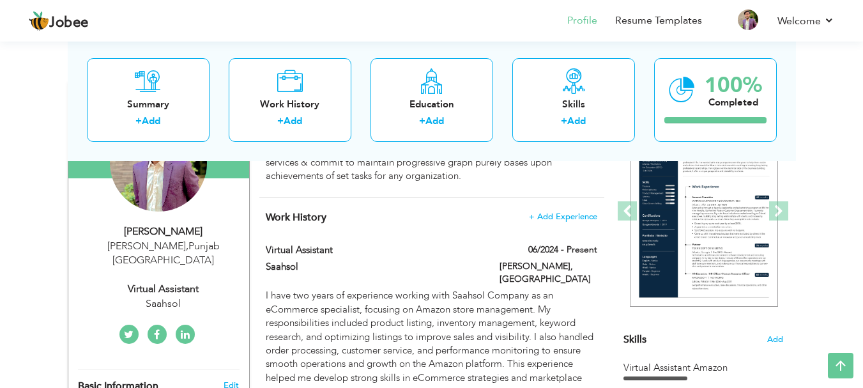 The width and height of the screenshot is (863, 388). What do you see at coordinates (431, 217) in the screenshot?
I see `h4: This helps to show the companies you have worked for.` at bounding box center [431, 217].